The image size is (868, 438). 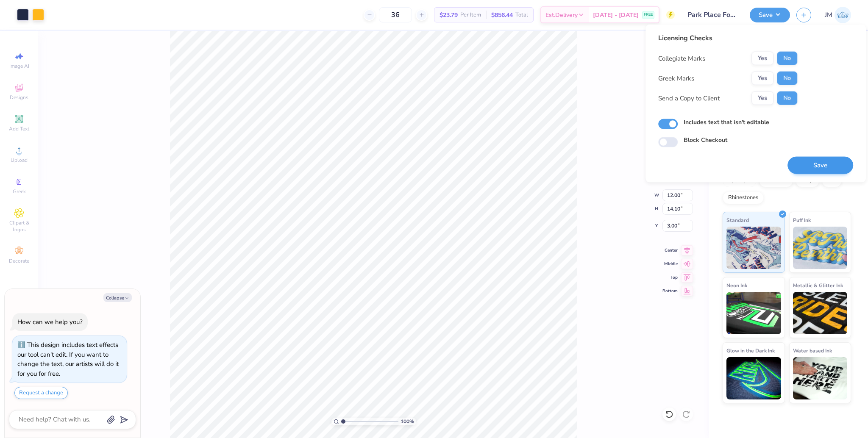 I want to click on span: Neon Ink, so click(x=737, y=285).